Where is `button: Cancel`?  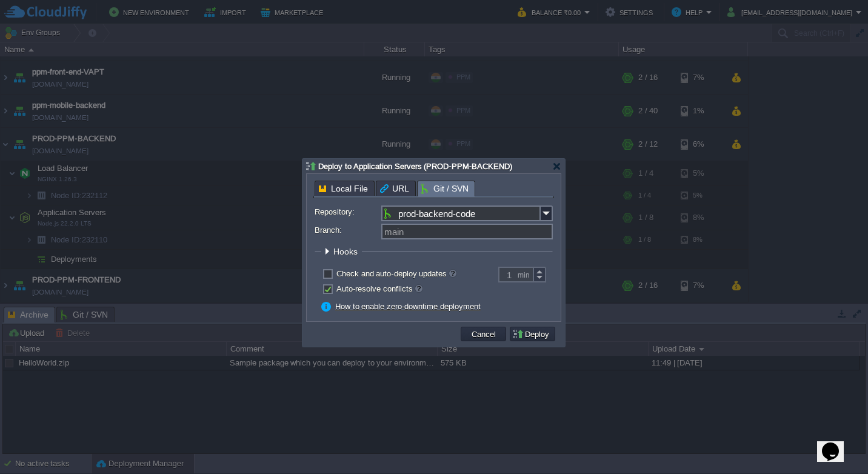
button: Cancel is located at coordinates (483, 334).